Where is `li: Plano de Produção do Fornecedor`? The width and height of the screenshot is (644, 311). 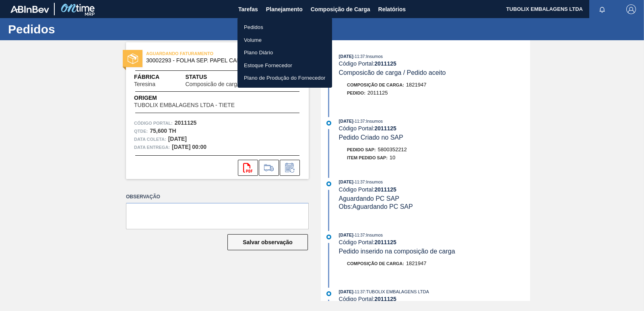
li: Plano de Produção do Fornecedor is located at coordinates (285, 78).